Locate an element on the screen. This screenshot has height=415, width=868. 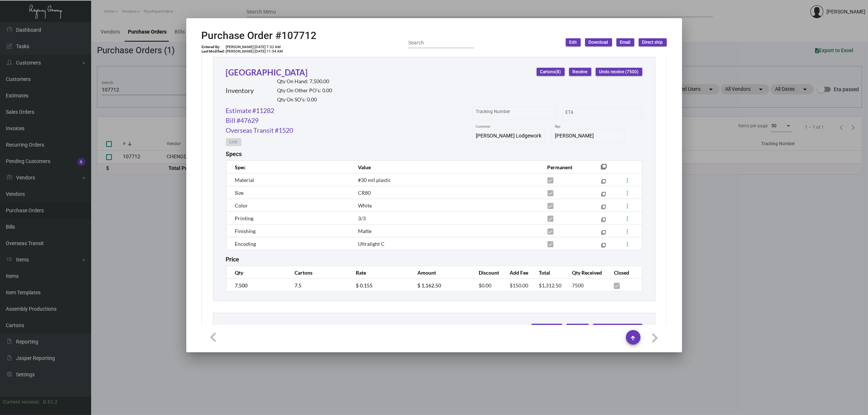
th: Rate is located at coordinates (379, 273).